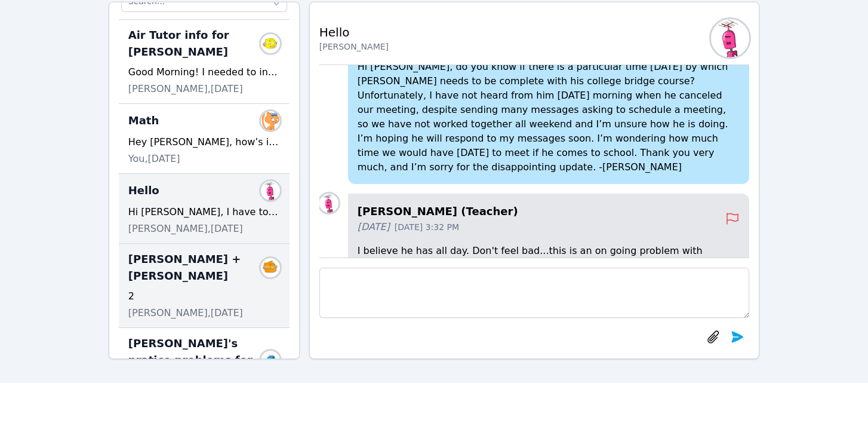 The height and width of the screenshot is (435, 868). I want to click on span: Hello, so click(144, 191).